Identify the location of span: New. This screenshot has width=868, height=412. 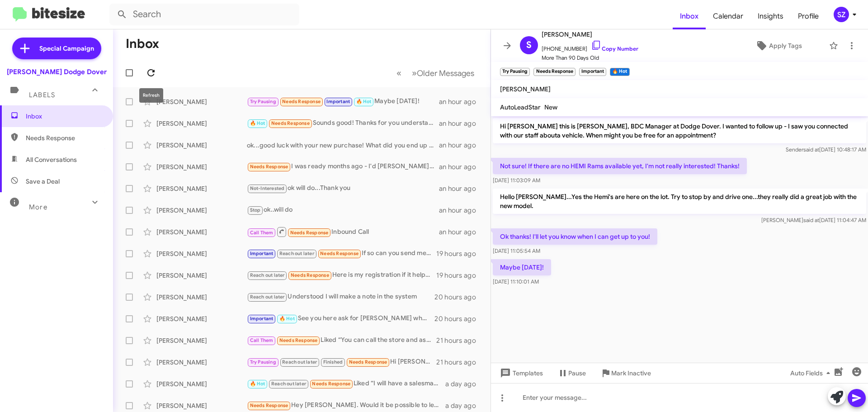
(550, 107).